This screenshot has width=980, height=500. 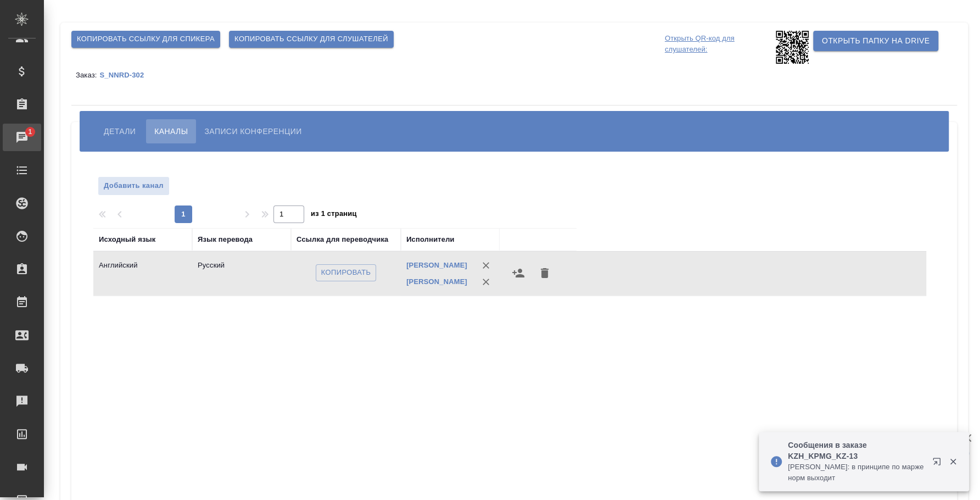 What do you see at coordinates (146, 39) in the screenshot?
I see `span: Копировать ссылку для спикера` at bounding box center [146, 39].